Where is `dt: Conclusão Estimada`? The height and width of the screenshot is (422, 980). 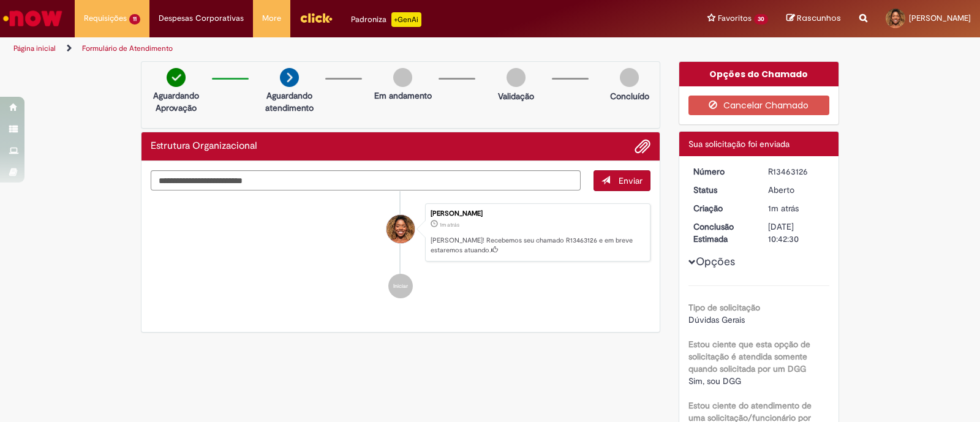 dt: Conclusão Estimada is located at coordinates (721, 233).